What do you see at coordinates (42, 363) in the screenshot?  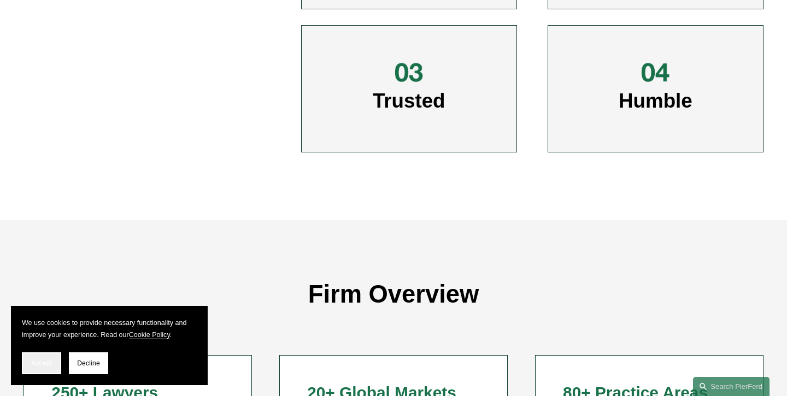 I see `span: Accept` at bounding box center [42, 363].